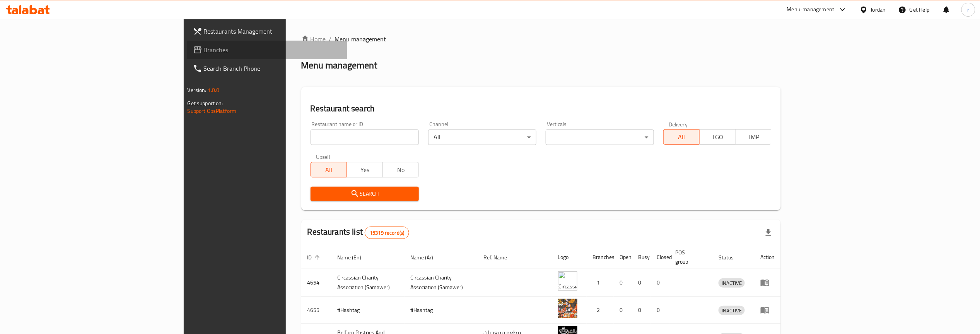  What do you see at coordinates (365, 194) in the screenshot?
I see `button: Search` at bounding box center [365, 194].